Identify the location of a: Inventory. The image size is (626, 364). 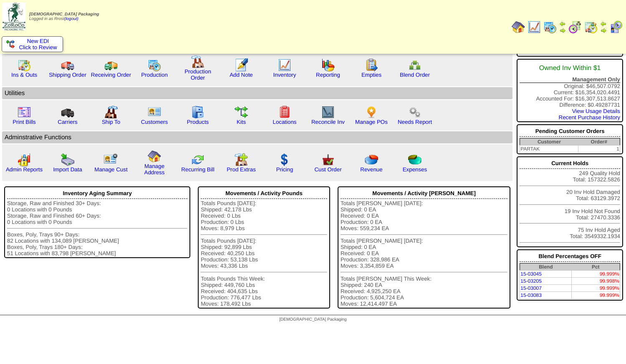
(285, 75).